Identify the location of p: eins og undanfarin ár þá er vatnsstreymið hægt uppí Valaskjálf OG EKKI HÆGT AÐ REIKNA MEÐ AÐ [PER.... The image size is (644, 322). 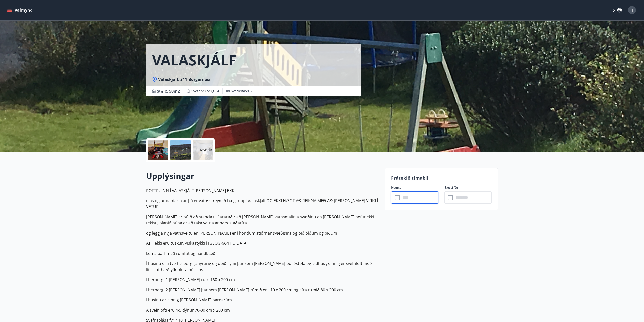
(263, 204).